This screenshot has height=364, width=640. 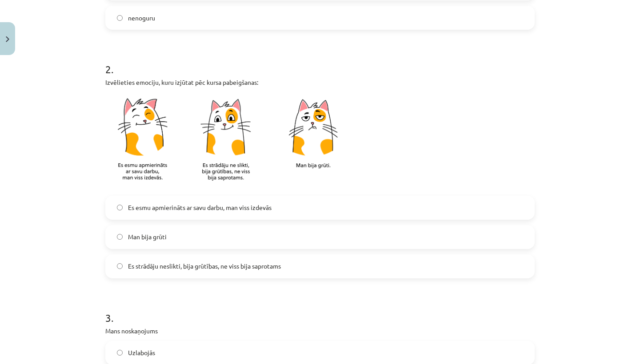 What do you see at coordinates (320, 61) in the screenshot?
I see `h1: 2 .` at bounding box center [320, 61].